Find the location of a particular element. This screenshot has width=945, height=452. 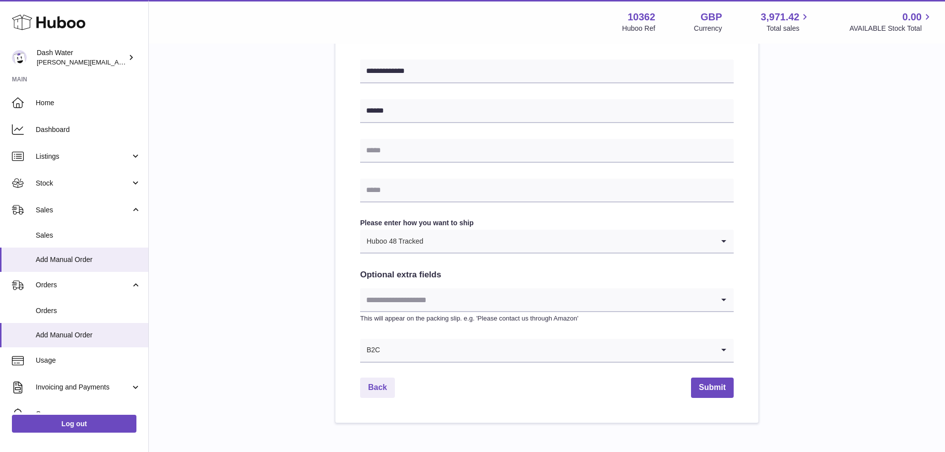

div: Dash Water is located at coordinates (81, 58).